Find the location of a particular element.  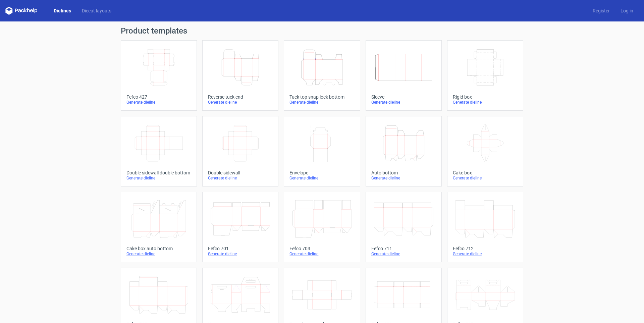

div: Fefco 703 is located at coordinates (322, 248).